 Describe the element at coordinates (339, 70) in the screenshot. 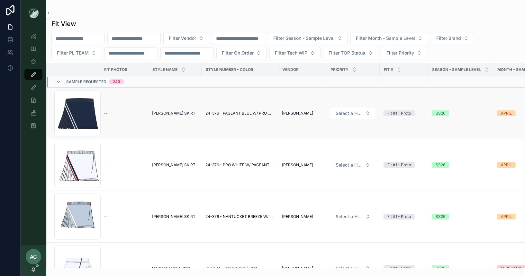

I see `span: PRIORITY` at that location.